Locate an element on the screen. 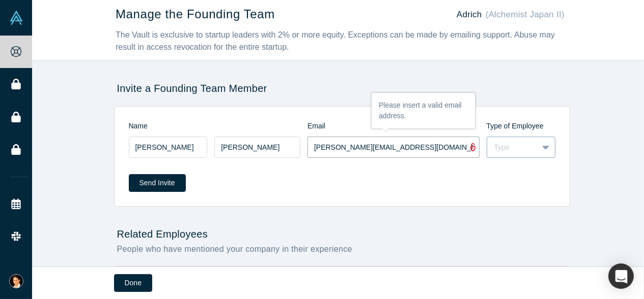  h1: Manage the Founding Team is located at coordinates (195, 14).